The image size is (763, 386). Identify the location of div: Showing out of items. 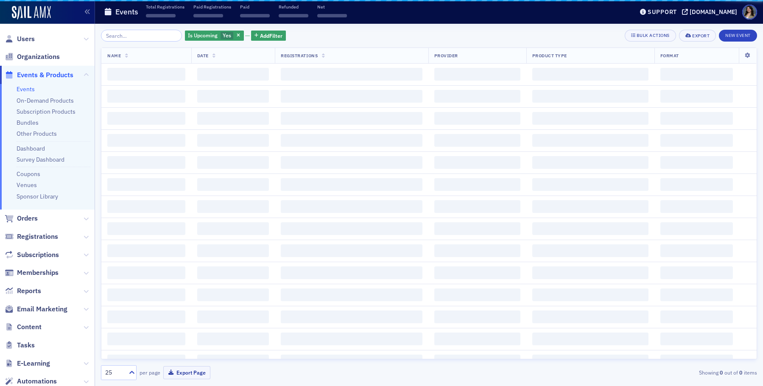
(651, 373).